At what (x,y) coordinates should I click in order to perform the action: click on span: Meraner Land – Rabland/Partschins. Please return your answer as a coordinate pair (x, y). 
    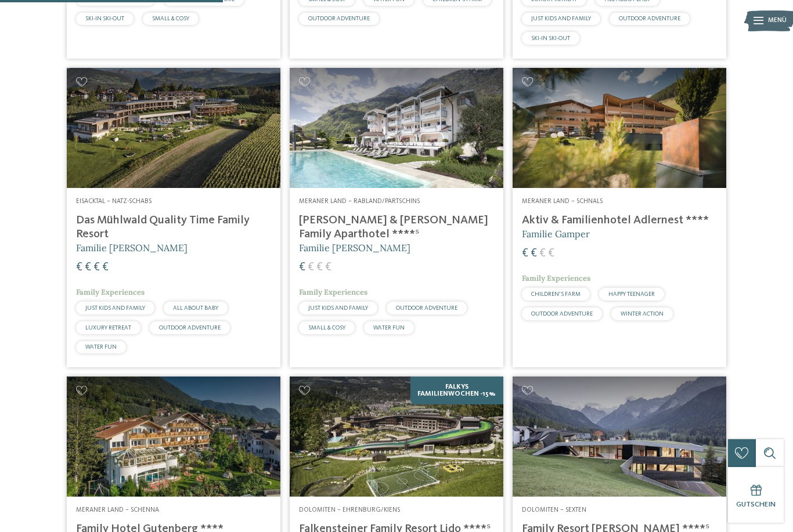
    Looking at the image, I should click on (359, 201).